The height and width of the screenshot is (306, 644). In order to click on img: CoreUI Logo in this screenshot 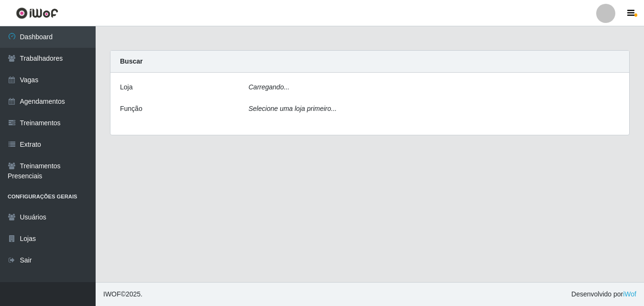, I will do `click(37, 13)`.